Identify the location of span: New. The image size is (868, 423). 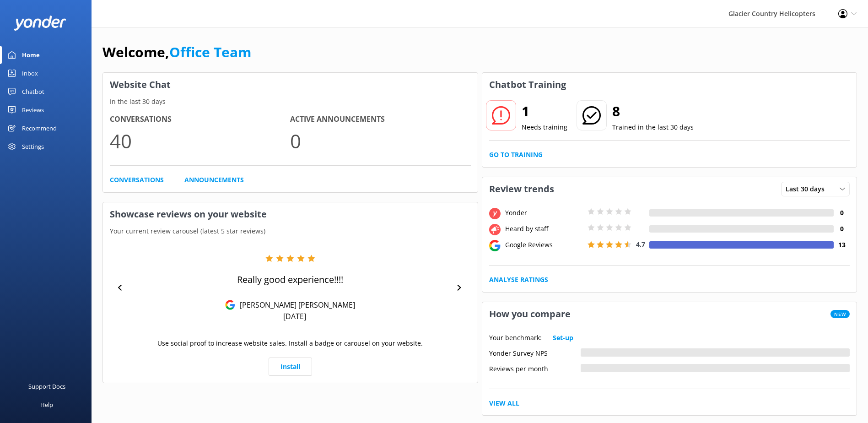
(840, 314).